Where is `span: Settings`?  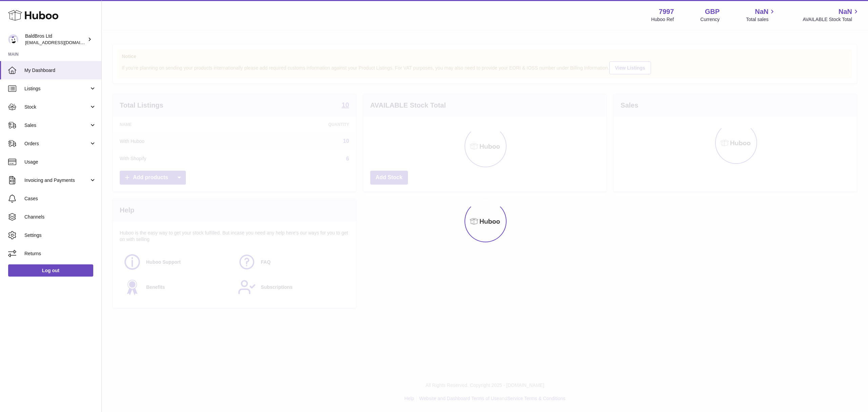 span: Settings is located at coordinates (61, 235).